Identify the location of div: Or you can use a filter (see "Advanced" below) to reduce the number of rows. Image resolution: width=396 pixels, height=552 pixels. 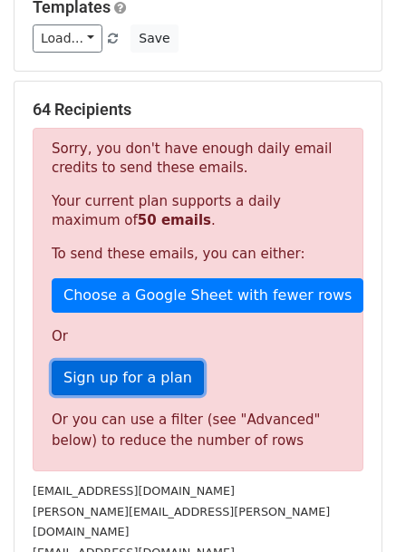
(197, 429).